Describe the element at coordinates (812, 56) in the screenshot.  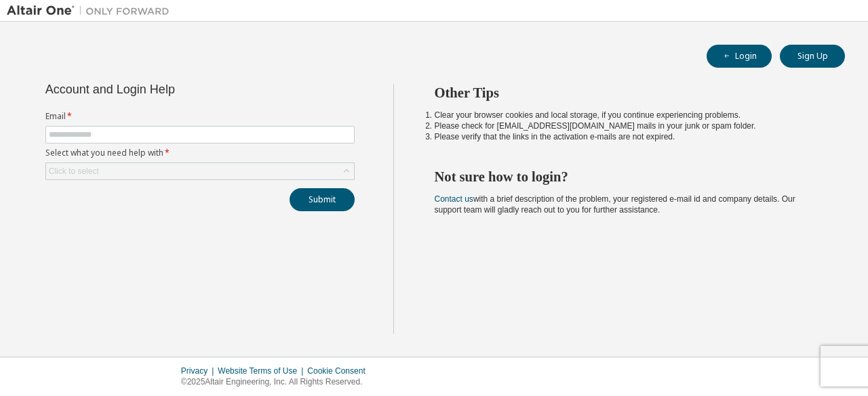
I see `button: Sign Up` at that location.